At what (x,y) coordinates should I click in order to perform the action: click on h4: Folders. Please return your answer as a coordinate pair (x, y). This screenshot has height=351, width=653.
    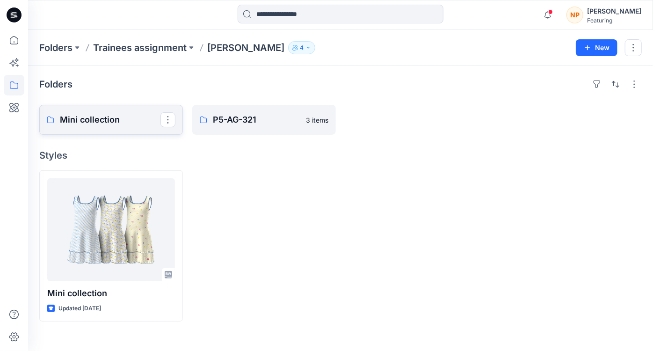
    Looking at the image, I should click on (56, 84).